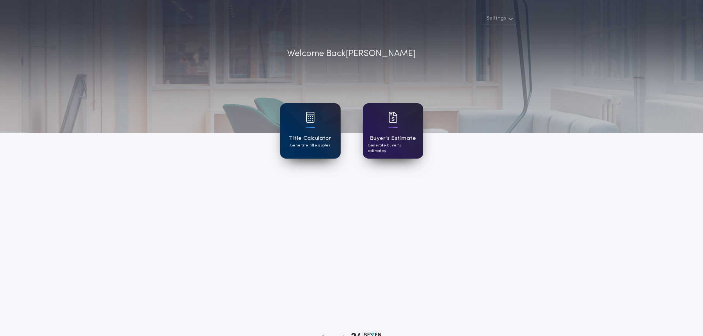  Describe the element at coordinates (499, 18) in the screenshot. I see `button: Settings` at that location.